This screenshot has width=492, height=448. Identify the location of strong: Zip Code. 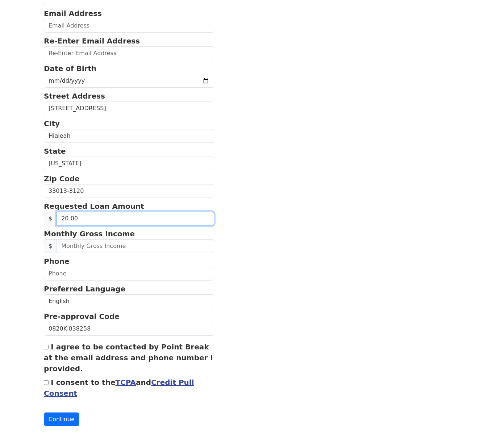
(62, 179).